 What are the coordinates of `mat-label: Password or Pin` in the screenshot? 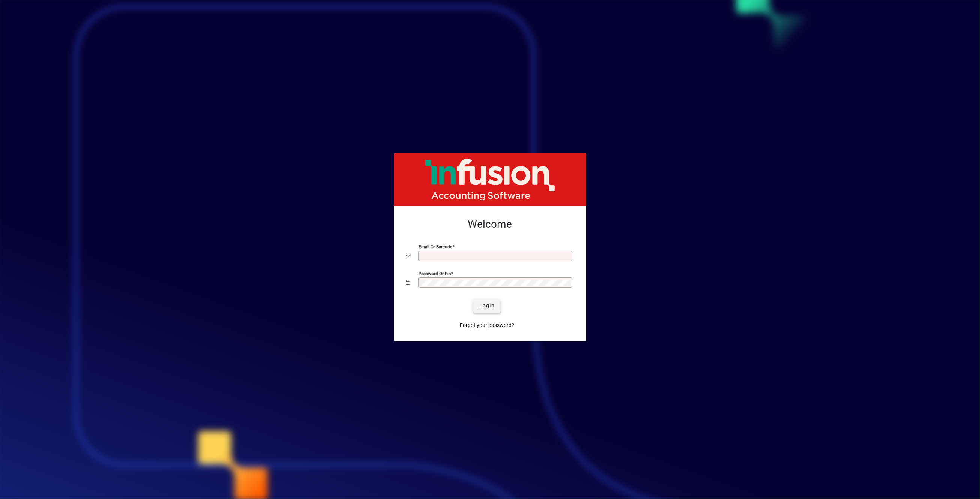 It's located at (436, 273).